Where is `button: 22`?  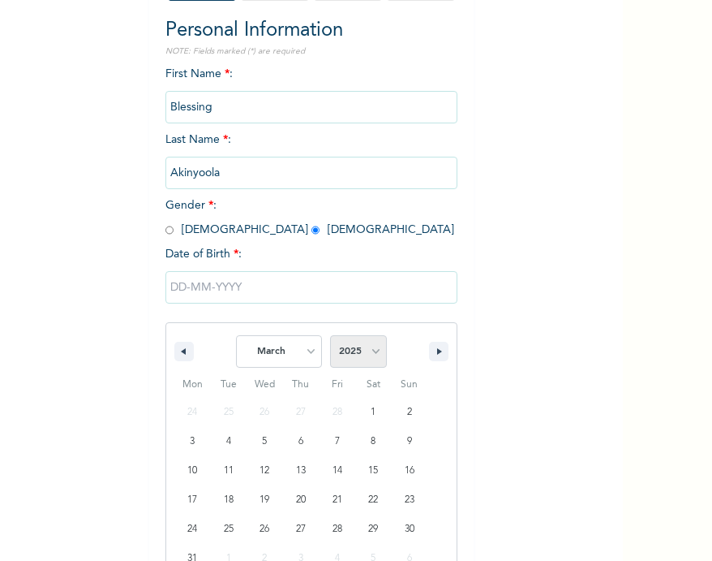 button: 22 is located at coordinates (373, 500).